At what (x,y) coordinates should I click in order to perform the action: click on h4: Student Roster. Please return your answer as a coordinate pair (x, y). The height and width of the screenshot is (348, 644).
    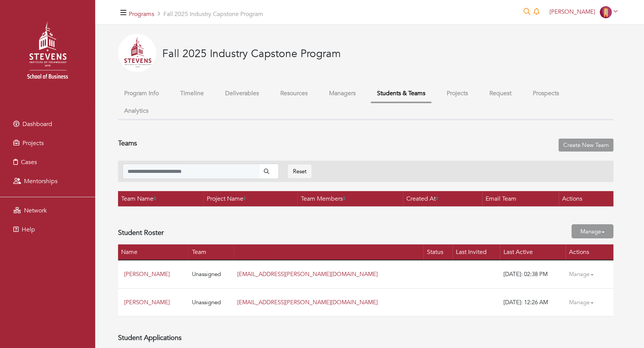
    Looking at the image, I should click on (141, 233).